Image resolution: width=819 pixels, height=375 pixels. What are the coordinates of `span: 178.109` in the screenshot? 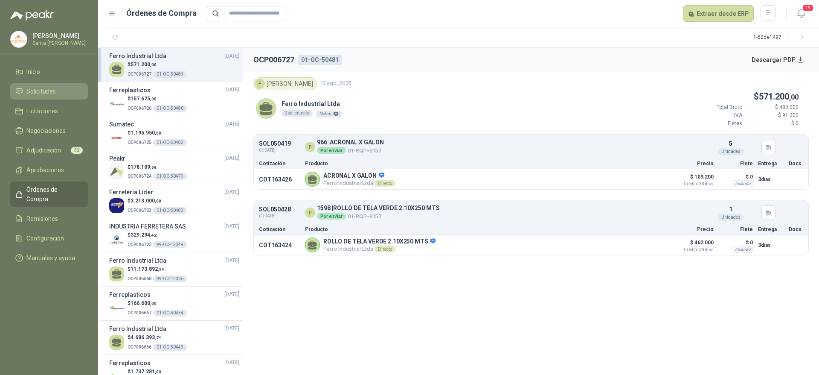 It's located at (143, 167).